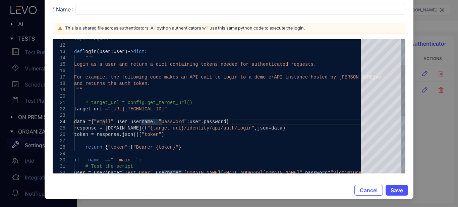  What do you see at coordinates (59, 96) in the screenshot?
I see `div: 20` at bounding box center [59, 96].